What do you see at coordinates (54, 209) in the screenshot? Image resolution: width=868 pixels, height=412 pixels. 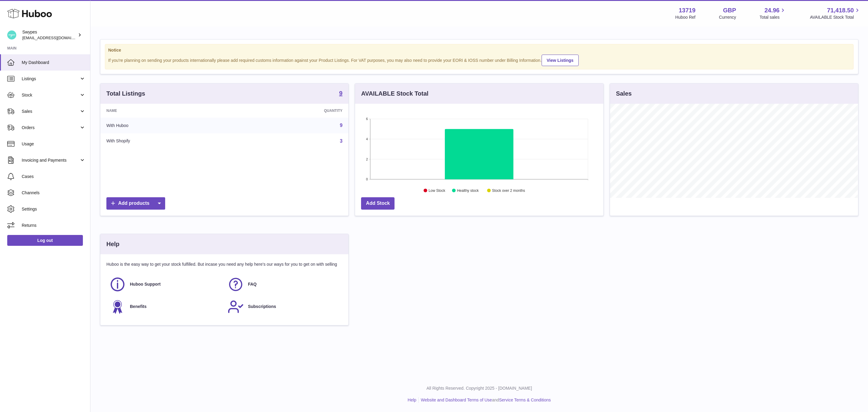 I see `span: Settings` at bounding box center [54, 209].